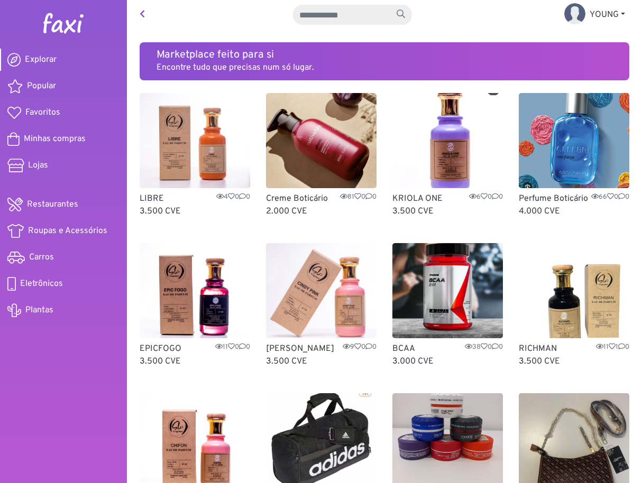 Image resolution: width=642 pixels, height=483 pixels. Describe the element at coordinates (612, 347) in the screenshot. I see `span: 11 1 0` at that location.